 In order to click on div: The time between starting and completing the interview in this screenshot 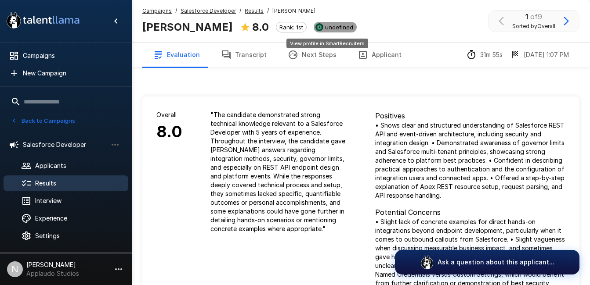, I will do `click(484, 55)`.